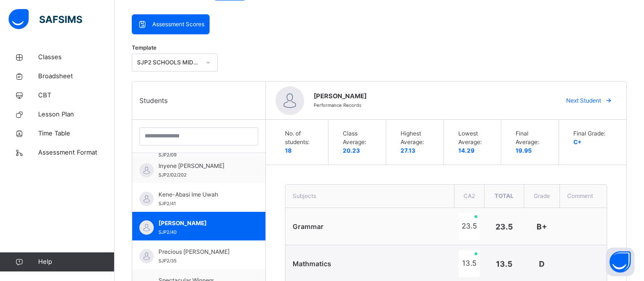 Image resolution: width=644 pixels, height=281 pixels. What do you see at coordinates (469, 263) in the screenshot?
I see `div: 13.5` at bounding box center [469, 263].